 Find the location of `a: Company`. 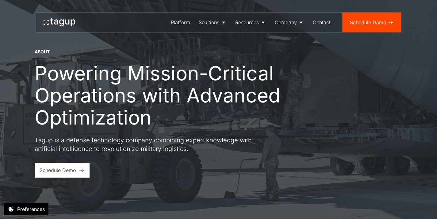

a: Company is located at coordinates (290, 22).